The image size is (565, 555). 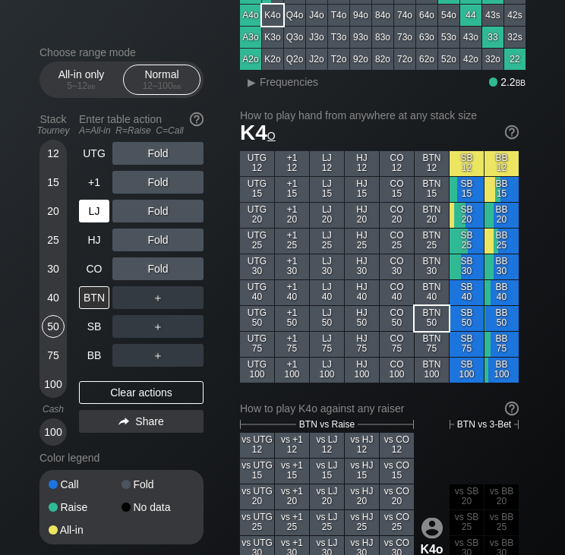 I want to click on div: vs CO 25, so click(x=397, y=523).